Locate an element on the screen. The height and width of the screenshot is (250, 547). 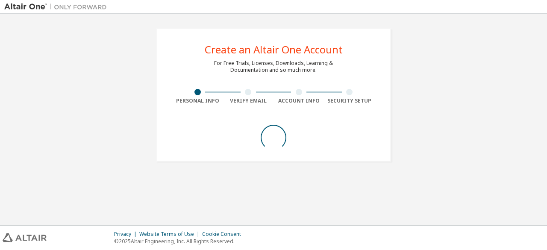
div: Website Terms of Use is located at coordinates (170, 234).